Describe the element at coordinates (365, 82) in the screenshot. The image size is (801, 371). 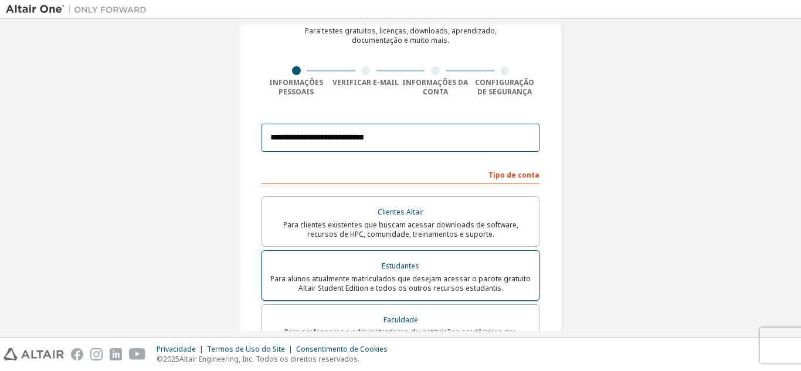
I see `font: Verificar e-mail` at that location.